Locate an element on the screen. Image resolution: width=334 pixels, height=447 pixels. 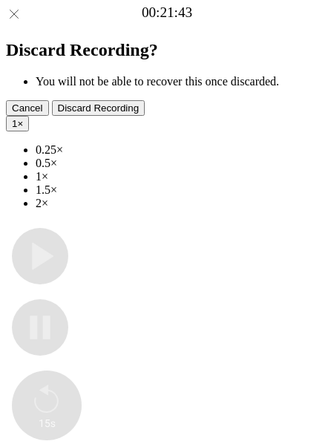
li: 1.5× is located at coordinates (182, 190).